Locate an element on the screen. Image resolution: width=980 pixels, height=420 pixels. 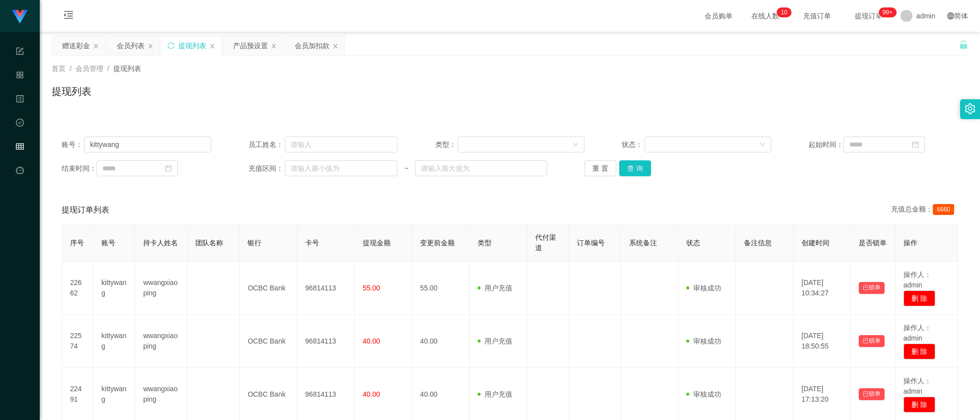
h1: 提现列表 is located at coordinates (72, 92).